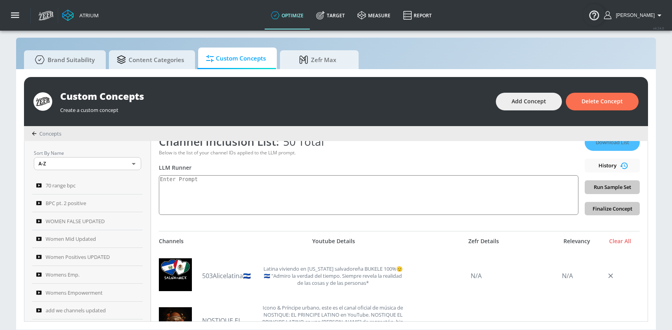 The image size is (672, 330). What do you see at coordinates (50, 134) in the screenshot?
I see `span: Concepts` at bounding box center [50, 134].